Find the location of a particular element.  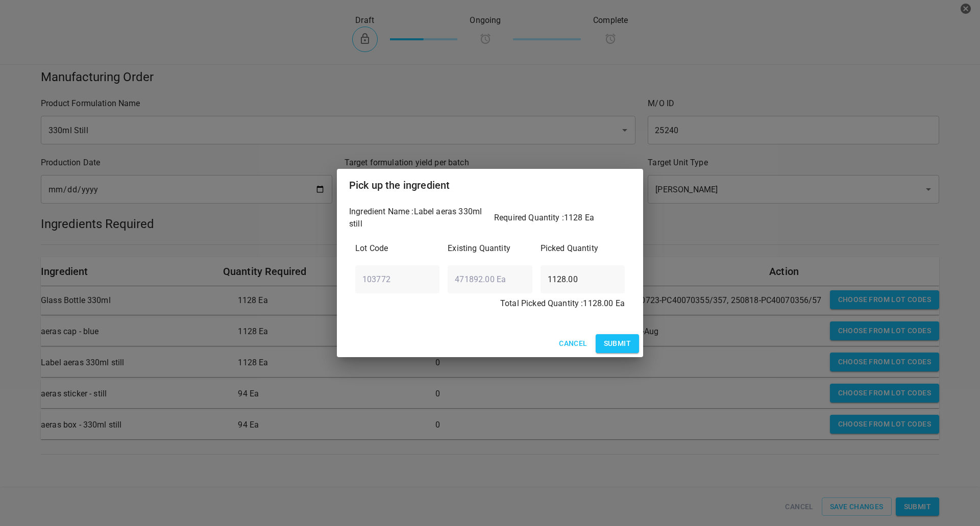

p: Total Picked Quantity : 1128.00 Ea is located at coordinates (490, 303).